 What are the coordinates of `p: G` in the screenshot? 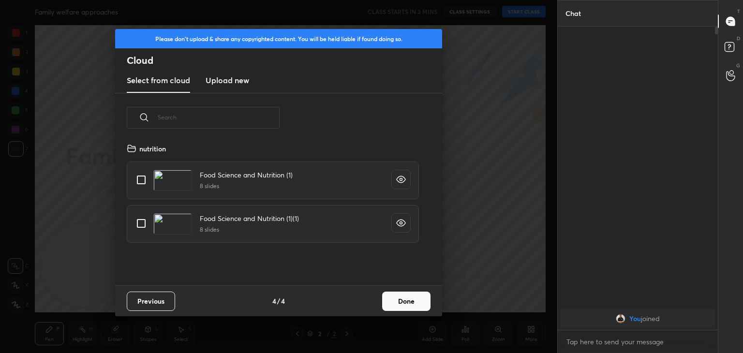 It's located at (738, 65).